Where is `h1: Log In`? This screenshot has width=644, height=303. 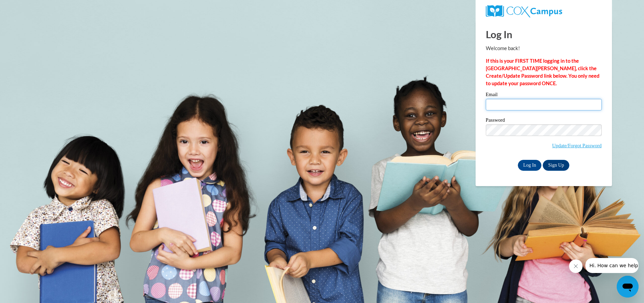
h1: Log In is located at coordinates (544, 34).